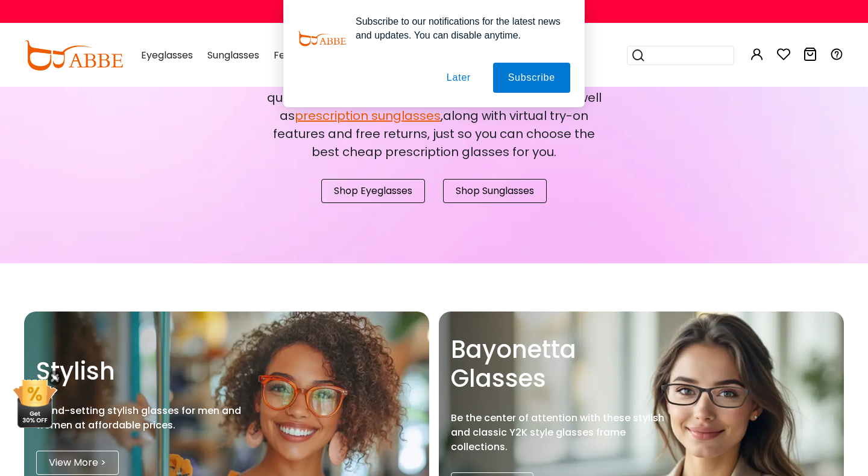  What do you see at coordinates (564, 433) in the screenshot?
I see `div: Be the center of attention with these stylish and classic Y2K style glasses frame collections.` at bounding box center [564, 433].